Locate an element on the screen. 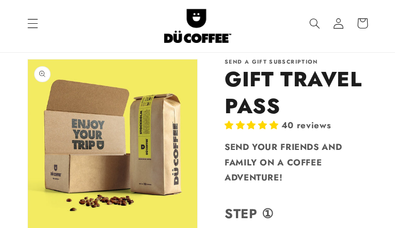  img: Let's Dü Coffee together! Coffee beans roasted in the style of world cities, coffee subscriptions... is located at coordinates (198, 23).